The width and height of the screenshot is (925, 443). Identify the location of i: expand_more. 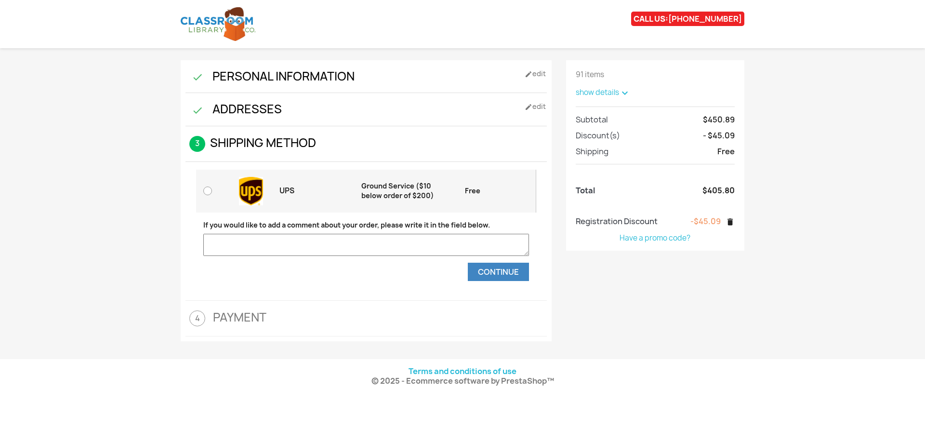
(625, 93).